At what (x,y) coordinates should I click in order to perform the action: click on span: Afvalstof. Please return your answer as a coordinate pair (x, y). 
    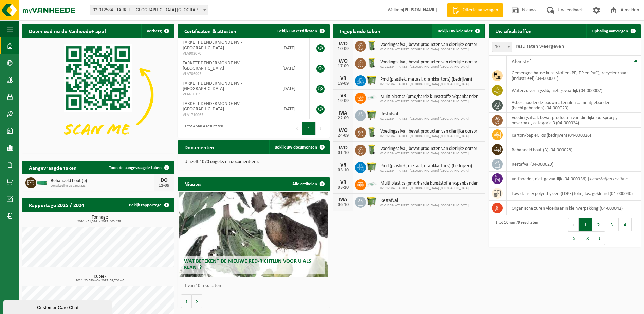
    Looking at the image, I should click on (521, 62).